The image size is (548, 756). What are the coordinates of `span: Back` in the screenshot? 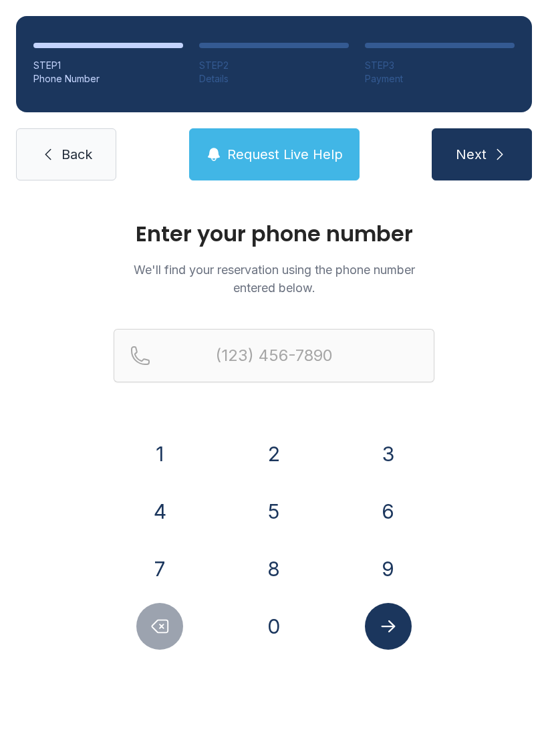 It's located at (77, 154).